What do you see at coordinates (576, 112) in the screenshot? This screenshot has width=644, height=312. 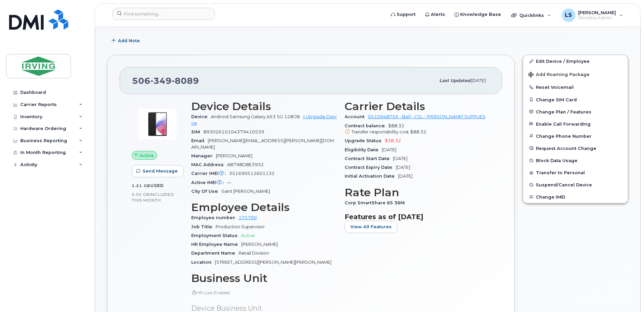 I see `button: Change Plan / Features` at bounding box center [576, 112].